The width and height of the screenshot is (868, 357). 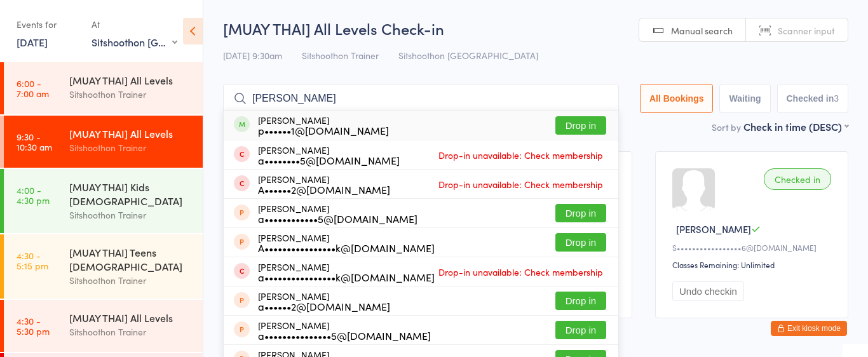 I want to click on time: 6:00 - 7:00 am, so click(x=32, y=88).